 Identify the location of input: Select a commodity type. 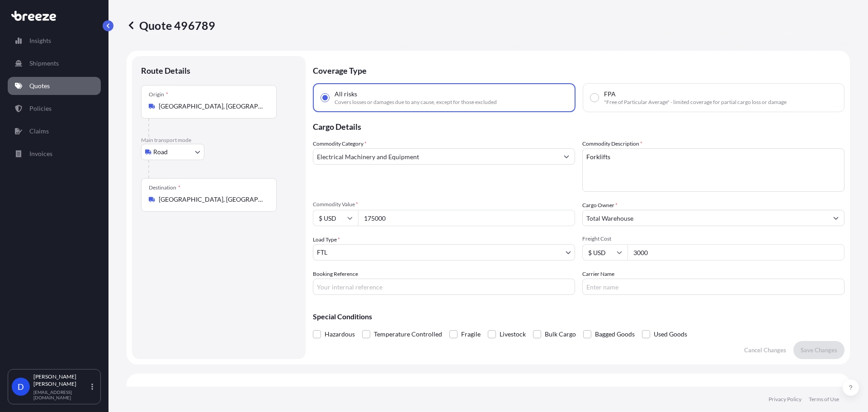
(435, 156).